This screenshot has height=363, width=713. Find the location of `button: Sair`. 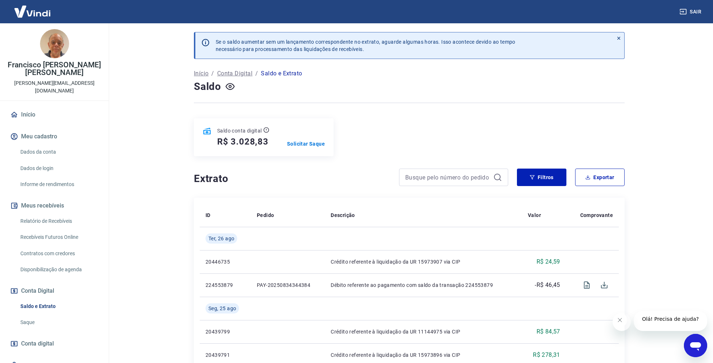

button: Sair is located at coordinates (691, 12).